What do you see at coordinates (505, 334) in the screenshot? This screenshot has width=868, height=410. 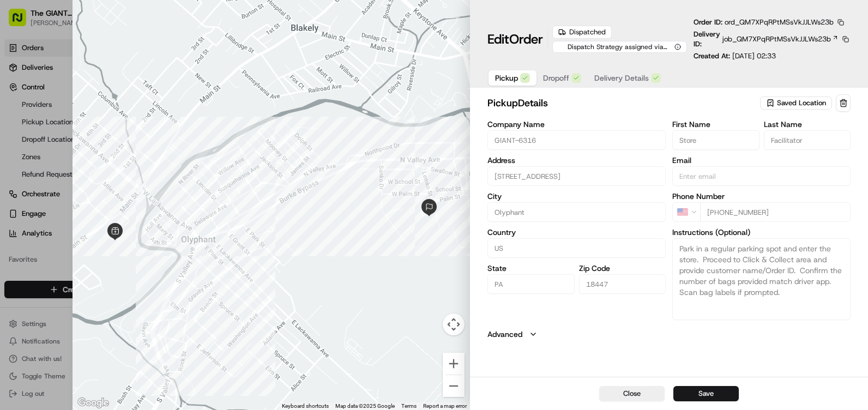 I see `label: Advanced` at bounding box center [505, 334].